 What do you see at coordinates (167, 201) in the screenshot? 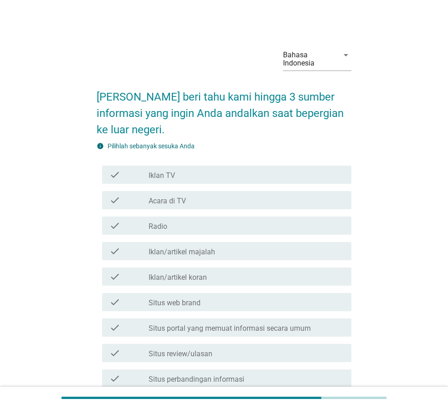
I see `label: Acara di TV` at bounding box center [167, 201].